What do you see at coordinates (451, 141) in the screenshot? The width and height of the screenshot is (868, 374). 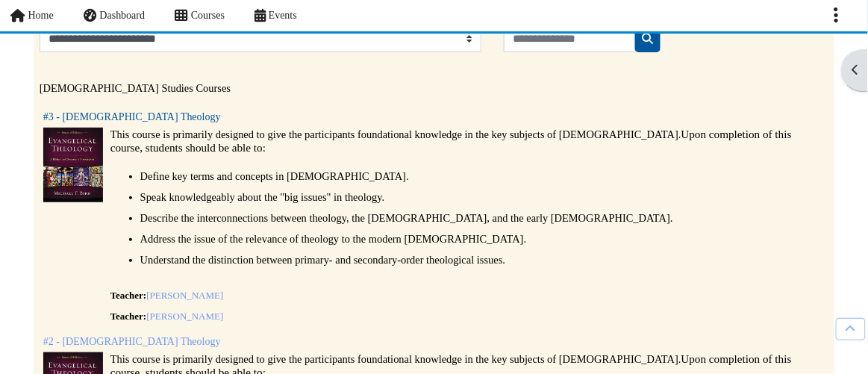 I see `span: Upon completion of this course, students should be able to:` at bounding box center [451, 141].